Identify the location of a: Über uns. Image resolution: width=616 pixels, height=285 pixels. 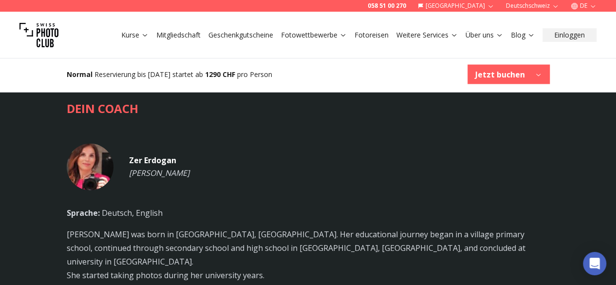
(484, 35).